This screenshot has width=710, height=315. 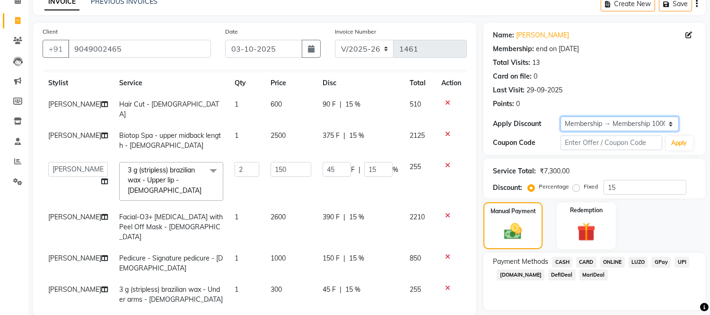 I want to click on div: Name:, so click(x=503, y=35).